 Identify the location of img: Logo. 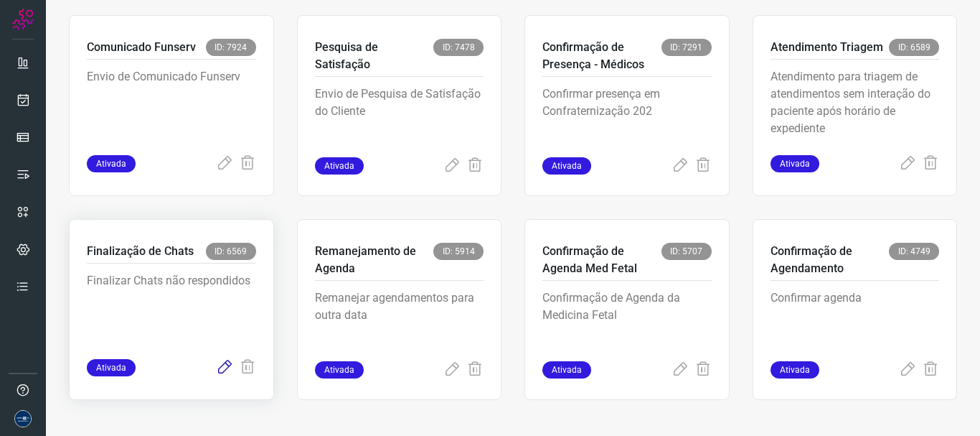
(23, 20).